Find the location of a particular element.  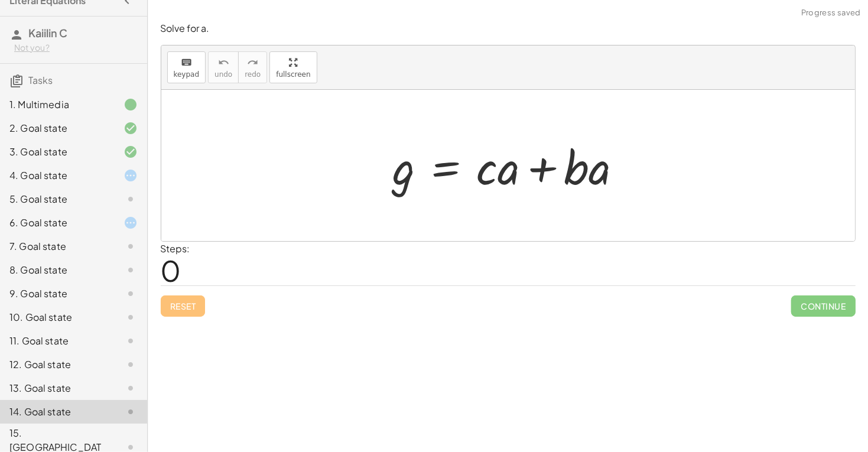

label: Steps: is located at coordinates (176, 248).